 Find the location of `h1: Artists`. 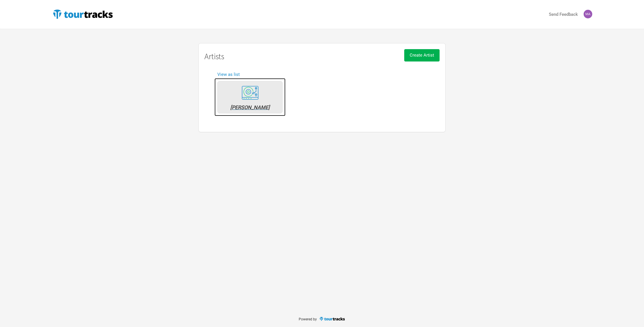

h1: Artists is located at coordinates (322, 56).